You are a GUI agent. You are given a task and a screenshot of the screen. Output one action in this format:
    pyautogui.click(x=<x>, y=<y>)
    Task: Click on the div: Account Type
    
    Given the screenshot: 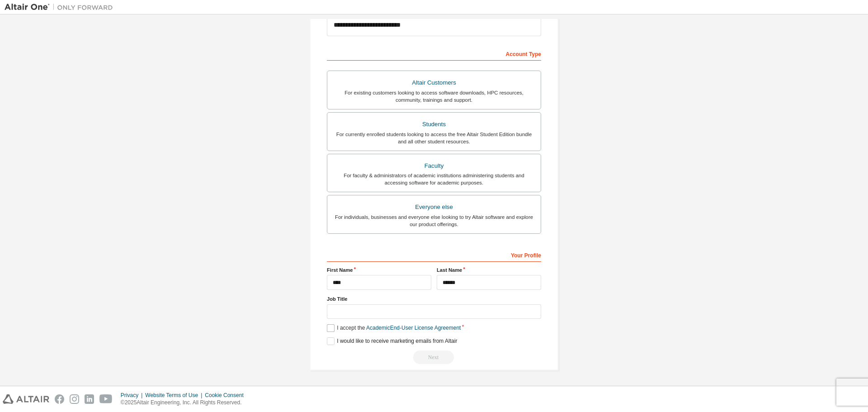 What is the action you would take?
    pyautogui.click(x=434, y=53)
    